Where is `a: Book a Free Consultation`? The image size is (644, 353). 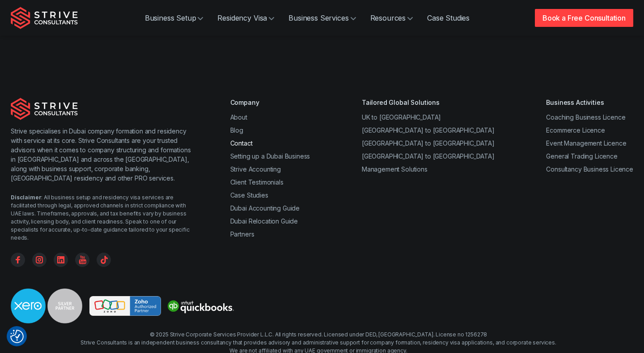
a: Book a Free Consultation is located at coordinates (584, 18).